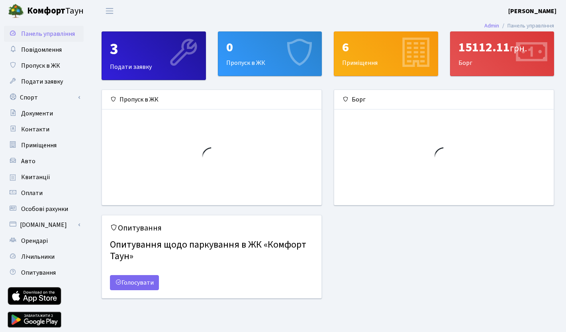  I want to click on li: Панель управління, so click(527, 26).